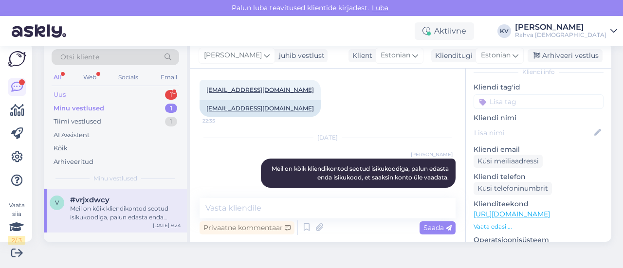 This screenshot has height=268, width=623. Describe the element at coordinates (90, 77) in the screenshot. I see `div: Web` at that location.